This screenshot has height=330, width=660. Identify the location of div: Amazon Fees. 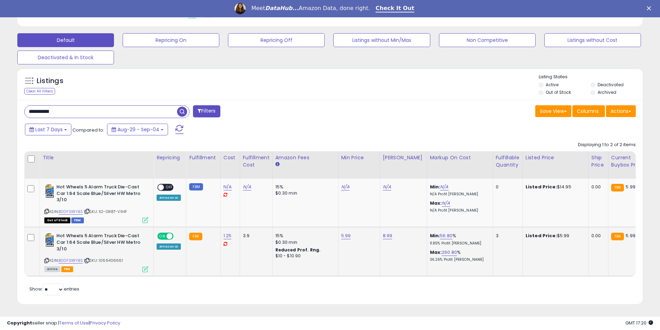
(305, 158).